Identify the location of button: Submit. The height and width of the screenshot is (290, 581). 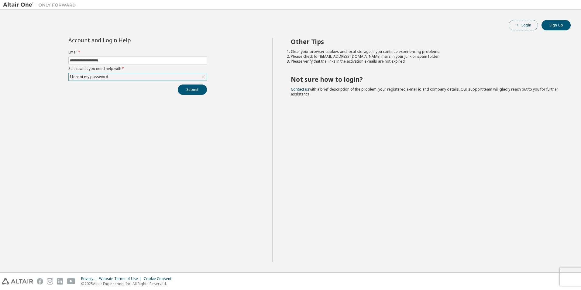
(192, 90).